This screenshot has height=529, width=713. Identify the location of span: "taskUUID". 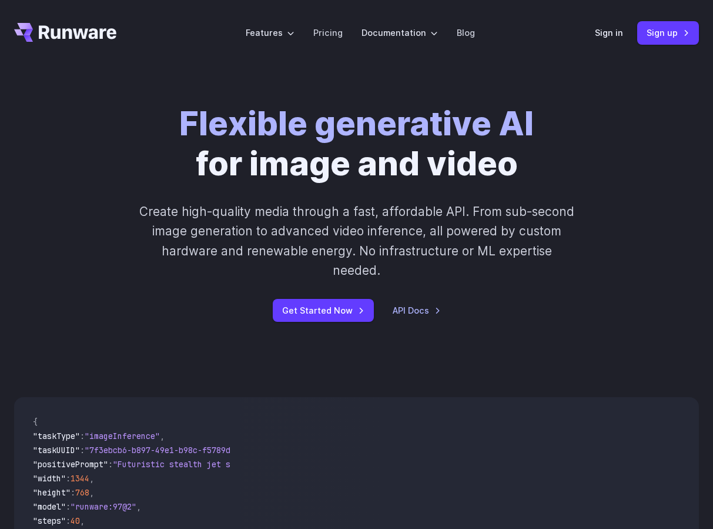
(56, 450).